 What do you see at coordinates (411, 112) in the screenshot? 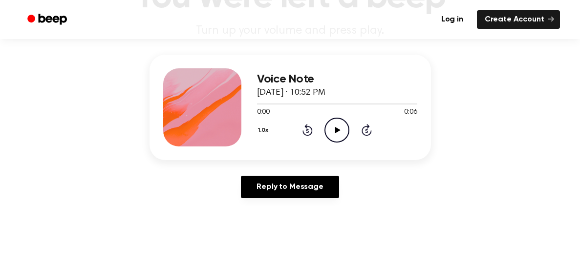
I see `span: 0:06` at bounding box center [411, 112].